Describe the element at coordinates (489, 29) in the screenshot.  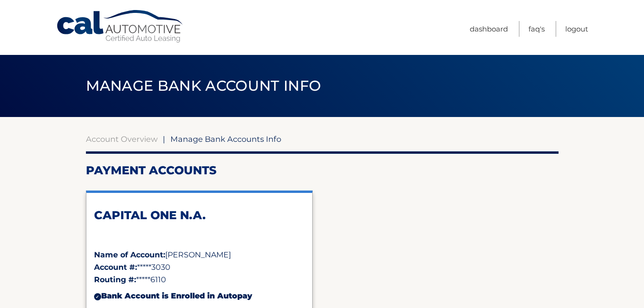
I see `a: Dashboard` at that location.